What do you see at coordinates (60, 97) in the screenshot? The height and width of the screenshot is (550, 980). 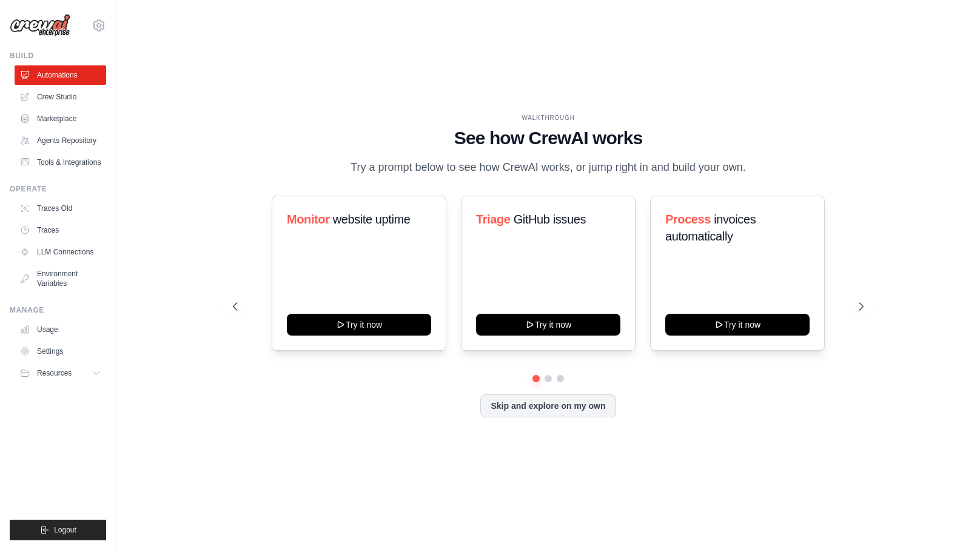 I see `a: Crew Studio` at bounding box center [60, 97].